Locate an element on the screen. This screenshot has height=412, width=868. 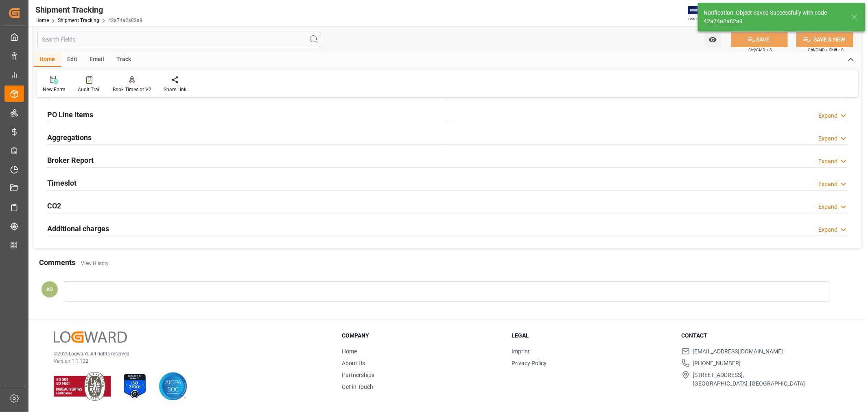
a: Shipment Tracking is located at coordinates (78, 20).